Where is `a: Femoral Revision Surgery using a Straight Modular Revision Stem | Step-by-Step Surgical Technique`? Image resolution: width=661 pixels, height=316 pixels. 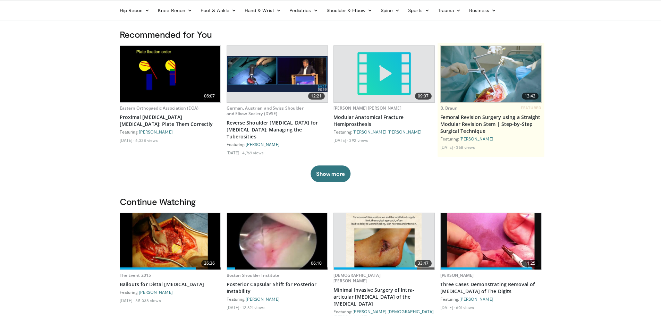 a: Femoral Revision Surgery using a Straight Modular Revision Stem | Step-by-Step Surgical Technique is located at coordinates (491, 124).